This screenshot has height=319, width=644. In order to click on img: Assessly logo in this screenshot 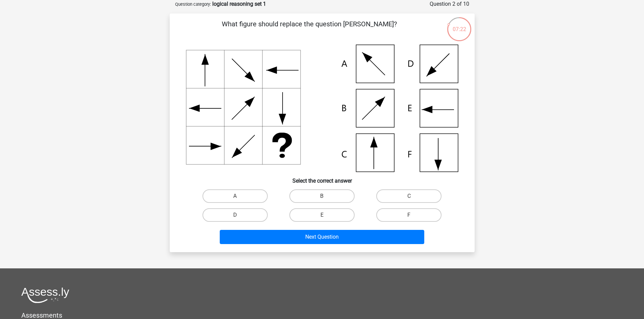, I will do `click(45, 295)`.